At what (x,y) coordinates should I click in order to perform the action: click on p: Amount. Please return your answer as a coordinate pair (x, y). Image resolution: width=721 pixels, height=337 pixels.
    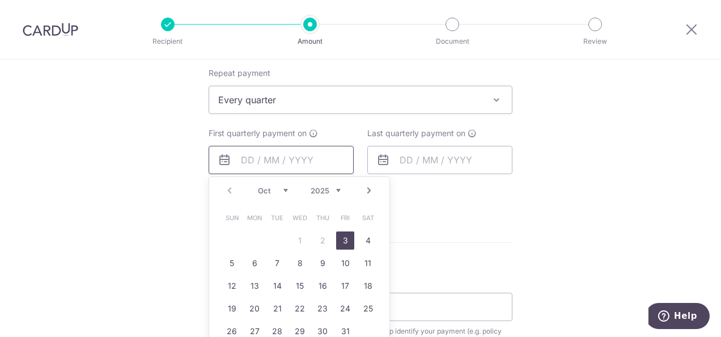
    Looking at the image, I should click on (310, 41).